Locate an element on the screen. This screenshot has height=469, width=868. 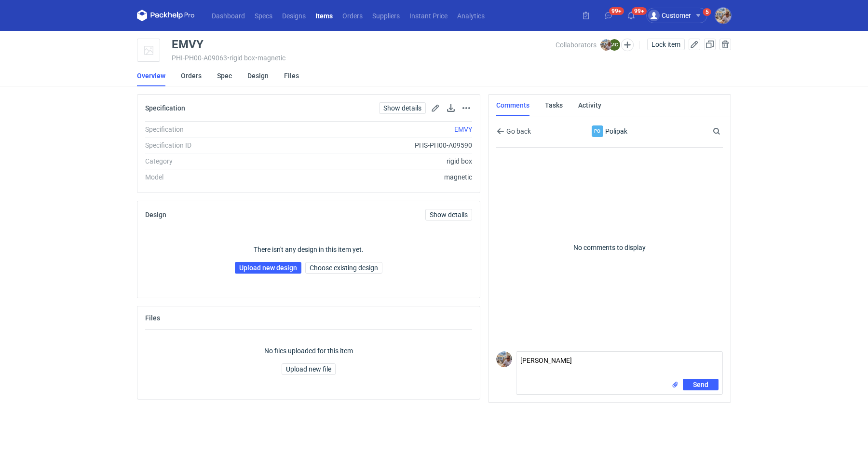
span: Upload new file is located at coordinates (309, 369).